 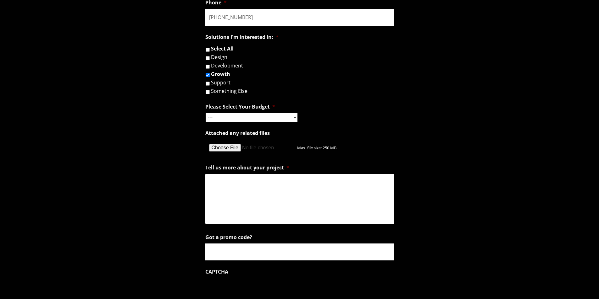 What do you see at coordinates (247, 168) in the screenshot?
I see `label: Tell us more about your project` at bounding box center [247, 168].